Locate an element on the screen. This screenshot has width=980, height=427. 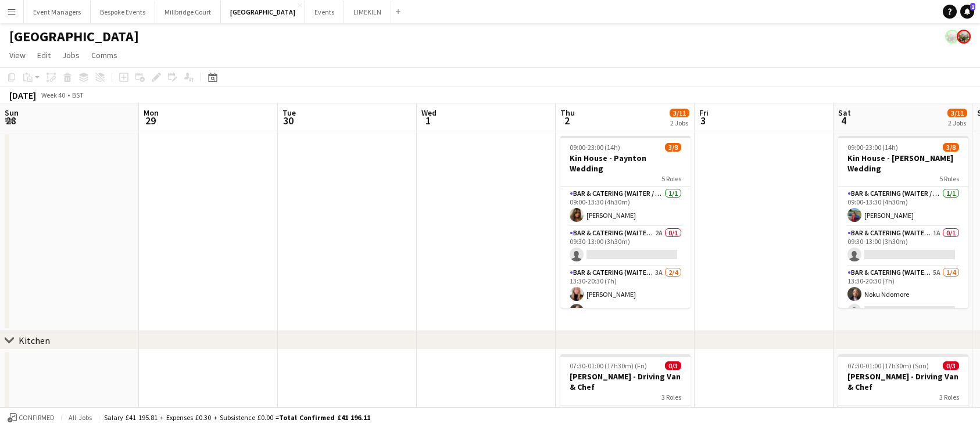
span: 07:30-01:00 (17h30m) (Fri) is located at coordinates (608, 366).